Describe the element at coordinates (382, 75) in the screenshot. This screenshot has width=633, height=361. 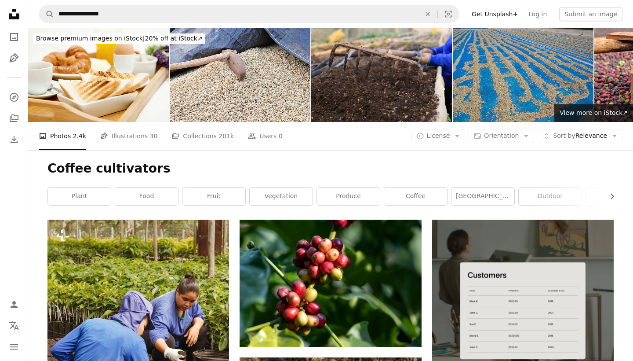
I see `img: Cultivators vegetable farm, Rural agriculture, free of toxic substances` at that location.